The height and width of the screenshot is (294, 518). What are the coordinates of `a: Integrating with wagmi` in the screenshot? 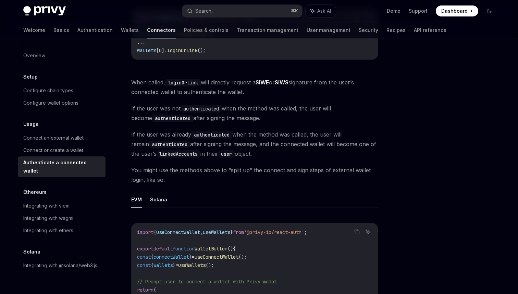 It's located at (62, 218).